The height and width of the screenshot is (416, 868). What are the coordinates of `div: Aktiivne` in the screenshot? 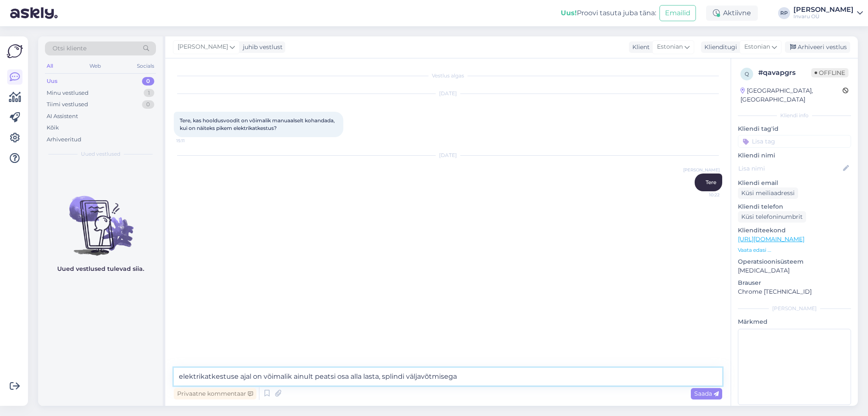 It's located at (732, 13).